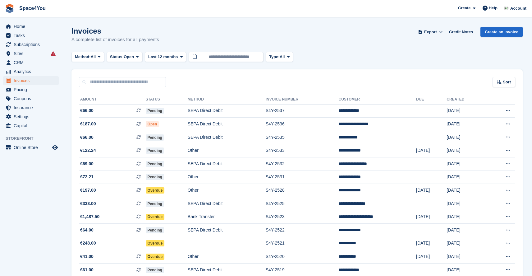 This screenshot has width=532, height=276. What do you see at coordinates (115, 39) in the screenshot?
I see `p: A complete list of invoices for all payments` at bounding box center [115, 39].